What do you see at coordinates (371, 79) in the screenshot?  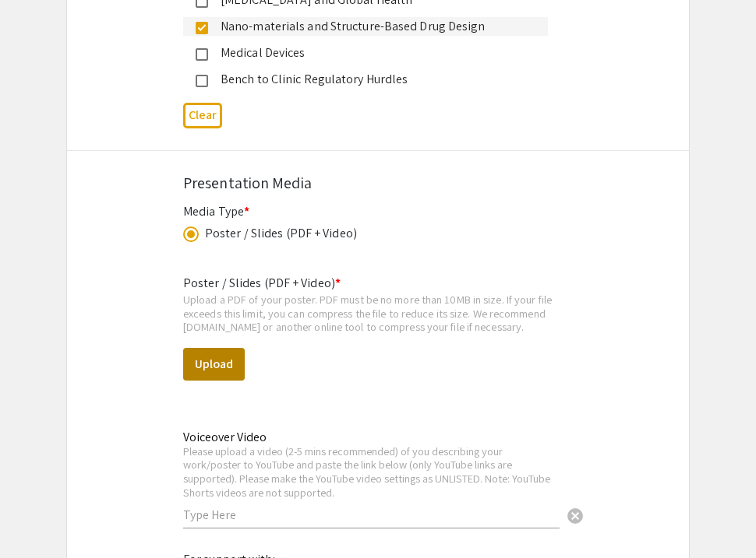 I see `div: Bench to Clinic Regulatory Hurdles` at bounding box center [371, 79].